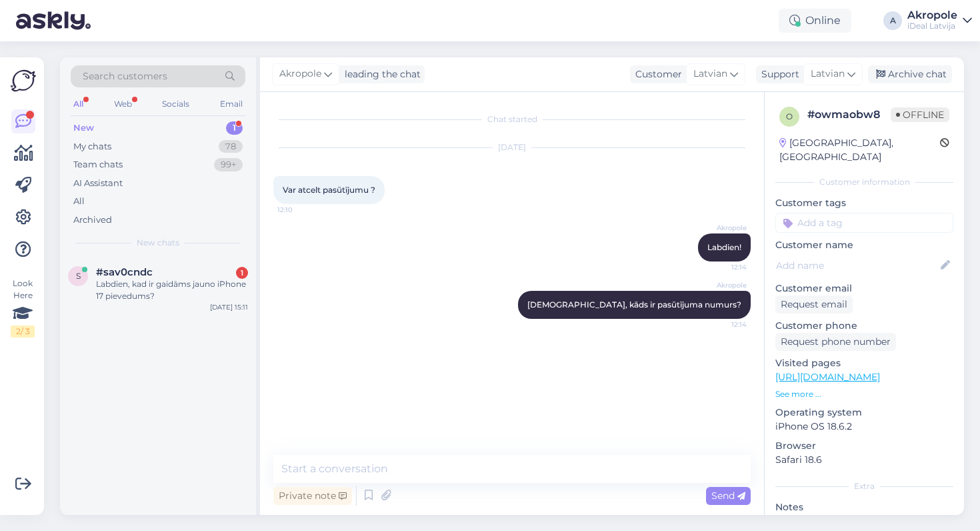 The height and width of the screenshot is (531, 980). I want to click on div: iDeal Latvija, so click(932, 26).